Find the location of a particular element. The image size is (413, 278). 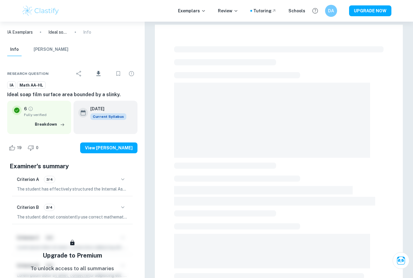

span: 0 is located at coordinates (37, 148).